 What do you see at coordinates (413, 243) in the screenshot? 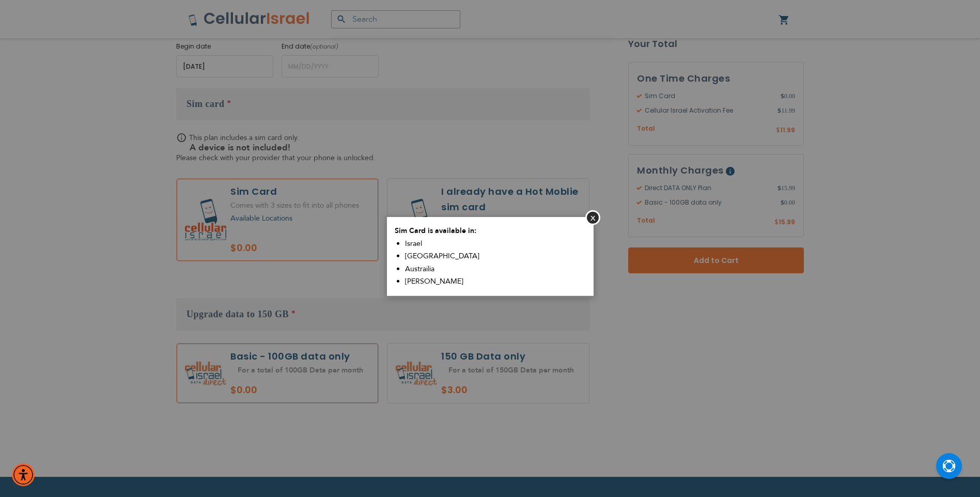
I see `span: Israel` at bounding box center [413, 243].